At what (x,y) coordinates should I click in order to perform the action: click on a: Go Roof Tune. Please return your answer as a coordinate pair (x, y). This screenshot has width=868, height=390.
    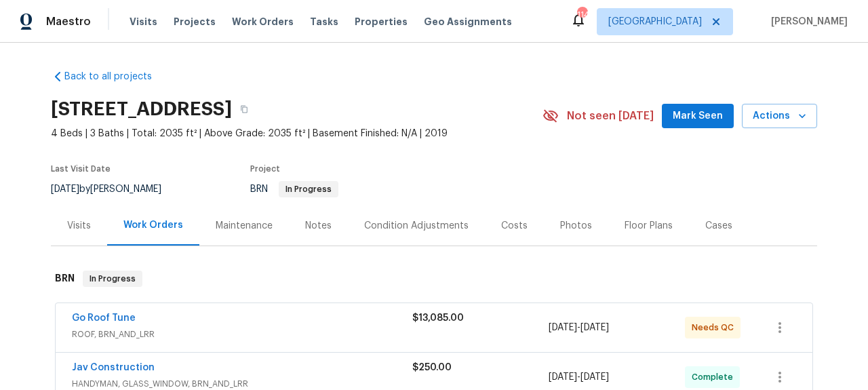
    Looking at the image, I should click on (103, 318).